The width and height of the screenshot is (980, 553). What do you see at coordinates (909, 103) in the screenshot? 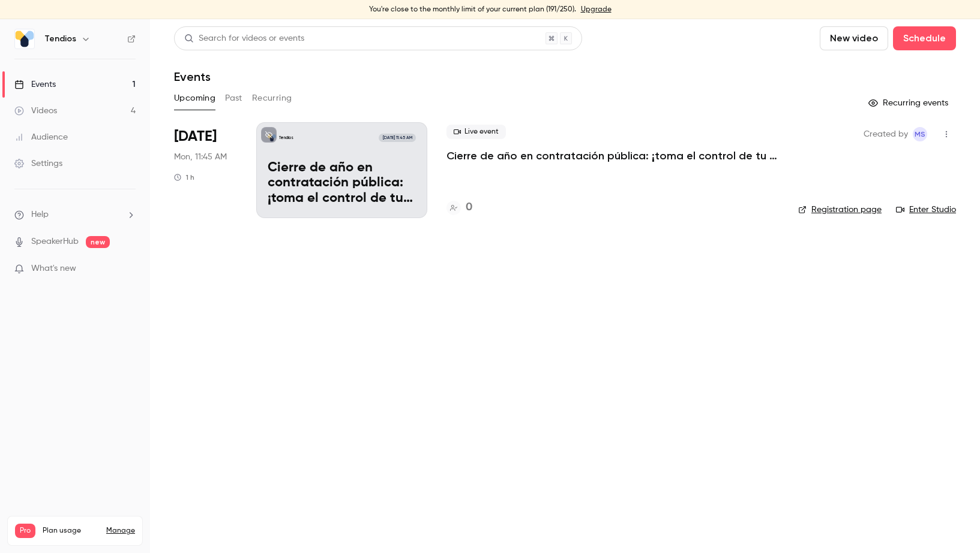
I see `button: Recurring events` at bounding box center [909, 103].